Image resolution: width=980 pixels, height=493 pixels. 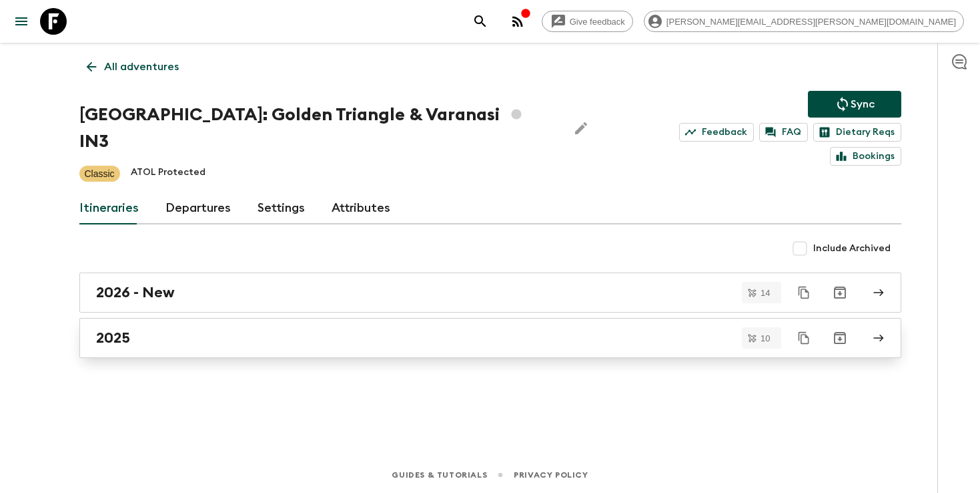 I want to click on a: Feedback, so click(x=716, y=132).